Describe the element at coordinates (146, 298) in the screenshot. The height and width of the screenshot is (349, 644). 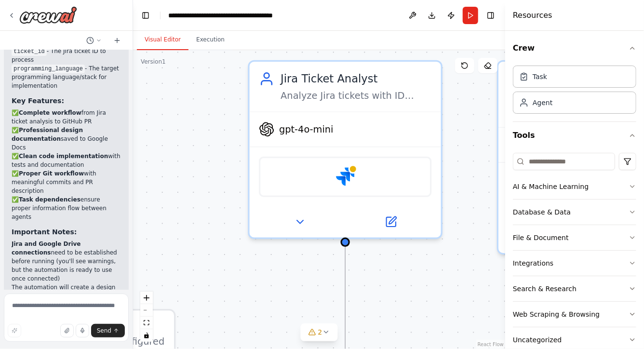
I see `button: zoom in` at that location.